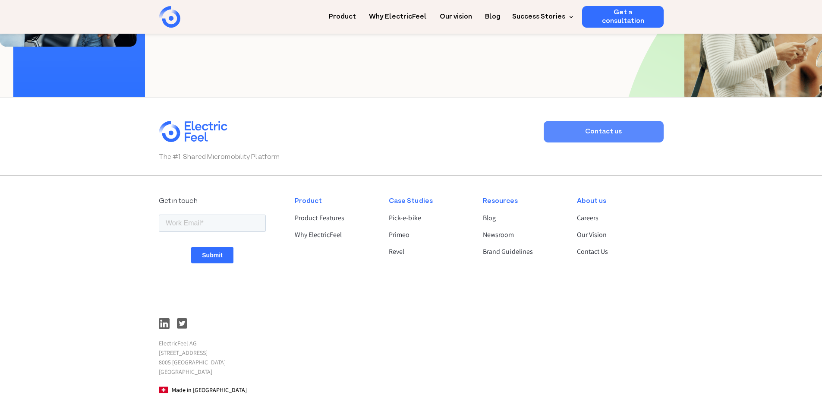 Image resolution: width=822 pixels, height=408 pixels. What do you see at coordinates (522, 201) in the screenshot?
I see `div: Resources` at bounding box center [522, 201].